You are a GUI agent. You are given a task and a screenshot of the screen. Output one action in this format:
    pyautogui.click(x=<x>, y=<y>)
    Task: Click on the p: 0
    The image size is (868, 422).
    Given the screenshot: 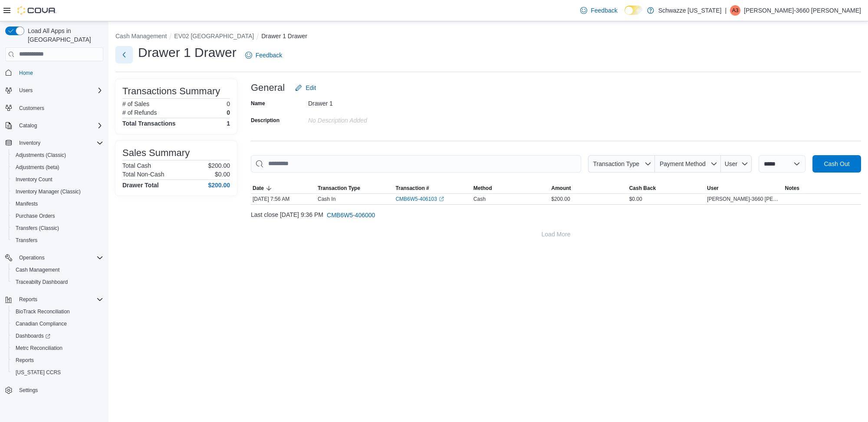 What is the action you would take?
    pyautogui.click(x=228, y=113)
    